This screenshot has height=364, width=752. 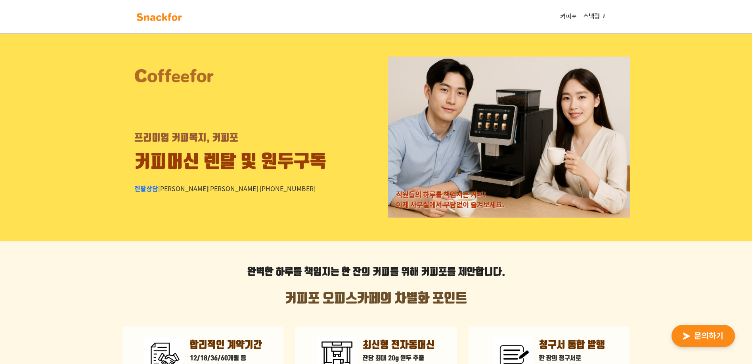 I want to click on div: 프리미엄 커피복지, 커피포, so click(x=186, y=138).